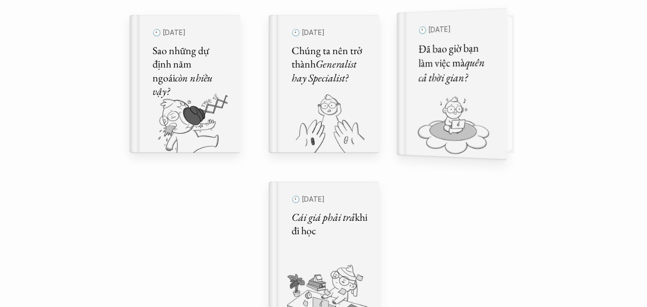 The image size is (647, 307). I want to click on h5: Đã bao giờ bạn làm việc mà, so click(456, 63).